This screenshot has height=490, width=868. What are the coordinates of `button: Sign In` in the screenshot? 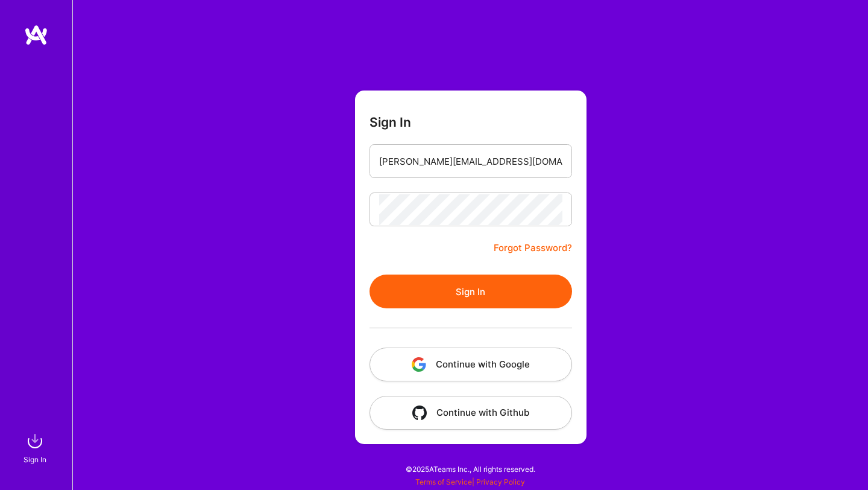 It's located at (471, 292).